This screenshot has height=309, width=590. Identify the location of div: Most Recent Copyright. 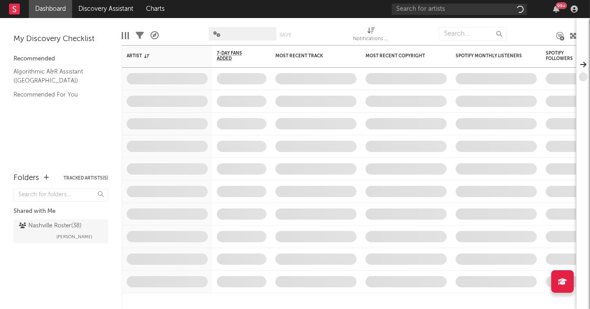
(400, 56).